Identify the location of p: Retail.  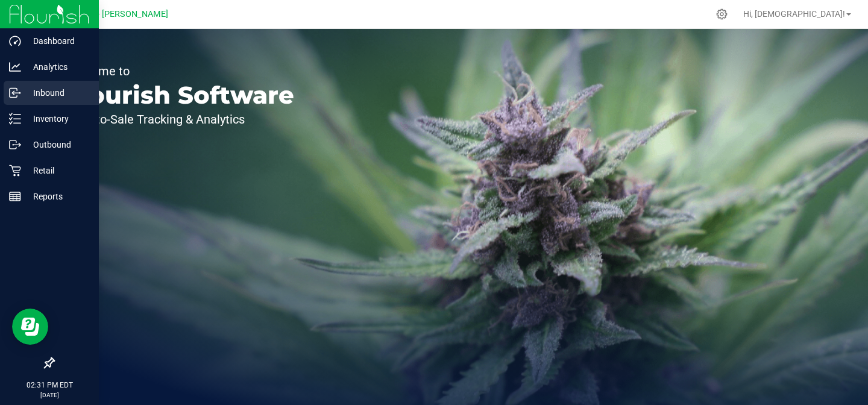
(58, 171).